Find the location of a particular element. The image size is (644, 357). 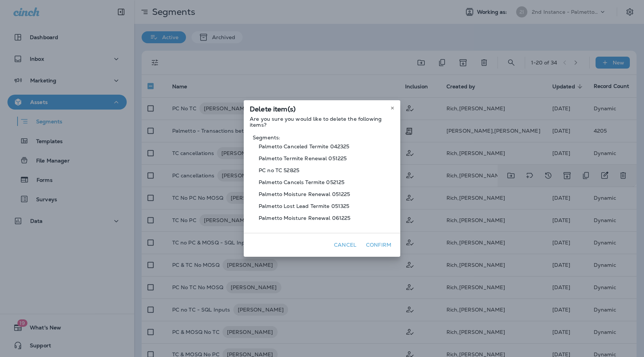

span: Palmetto Termite Renewal 051225 is located at coordinates (322, 158).